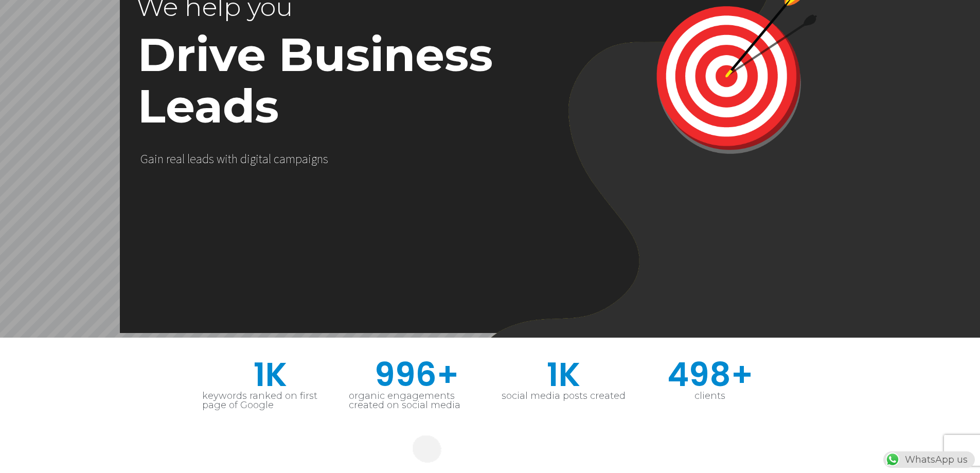 The width and height of the screenshot is (980, 473). What do you see at coordinates (699, 375) in the screenshot?
I see `span: 498` at bounding box center [699, 375].